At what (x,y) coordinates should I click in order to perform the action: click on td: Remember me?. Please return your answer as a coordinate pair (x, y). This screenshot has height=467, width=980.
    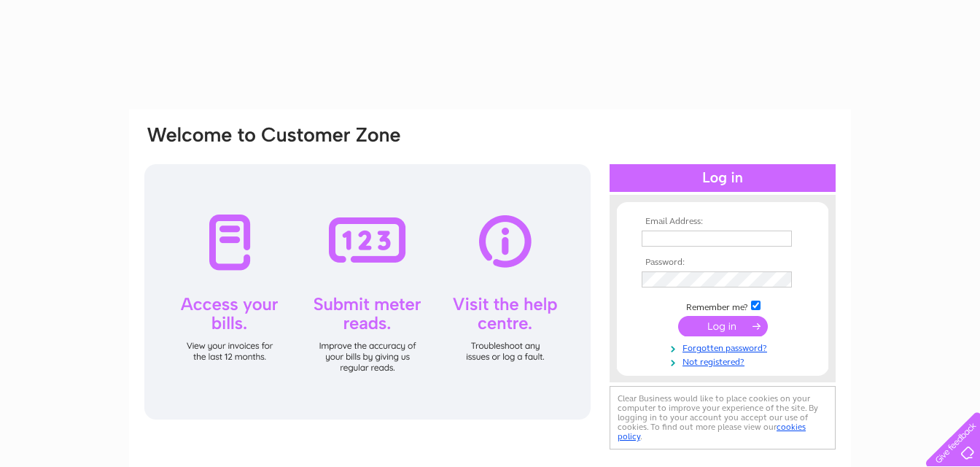
    Looking at the image, I should click on (723, 306).